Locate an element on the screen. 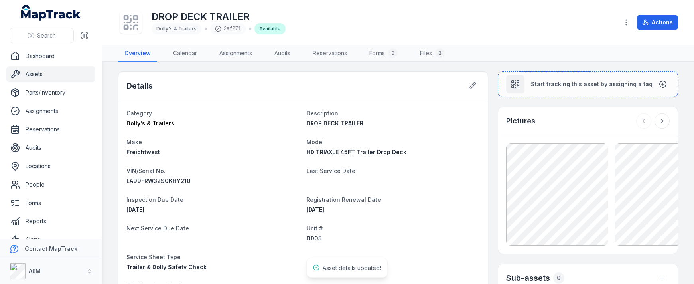 The width and height of the screenshot is (694, 284). button: Actions is located at coordinates (657, 22).